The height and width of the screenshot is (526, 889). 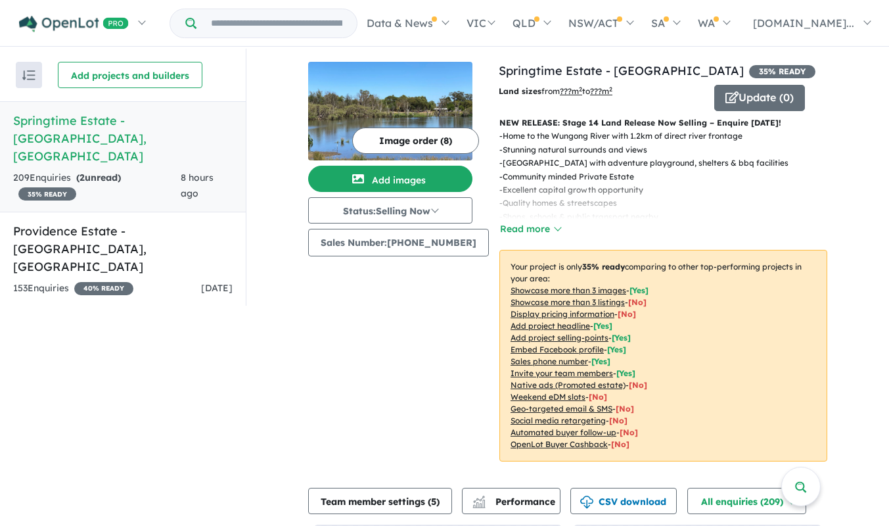 I want to click on u: Showcase more than 3 images, so click(x=569, y=290).